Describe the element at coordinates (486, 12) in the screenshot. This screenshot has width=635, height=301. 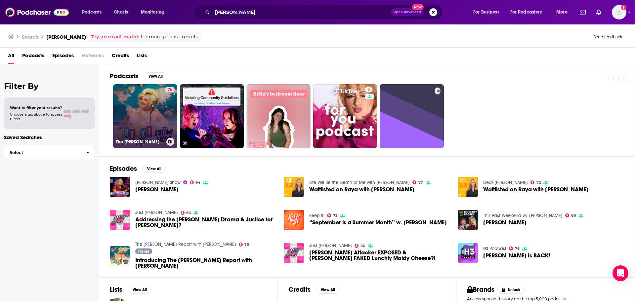
I see `span: For Business` at that location.